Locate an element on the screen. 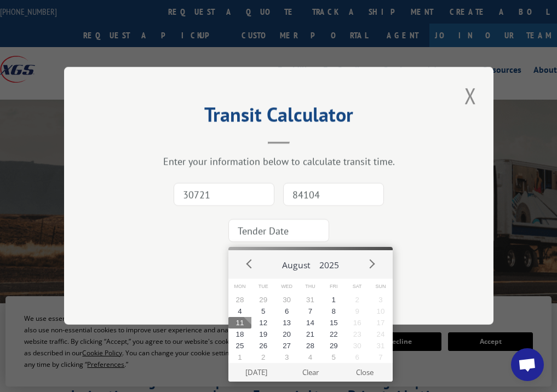  h2: Transit Calculator is located at coordinates (279, 117).